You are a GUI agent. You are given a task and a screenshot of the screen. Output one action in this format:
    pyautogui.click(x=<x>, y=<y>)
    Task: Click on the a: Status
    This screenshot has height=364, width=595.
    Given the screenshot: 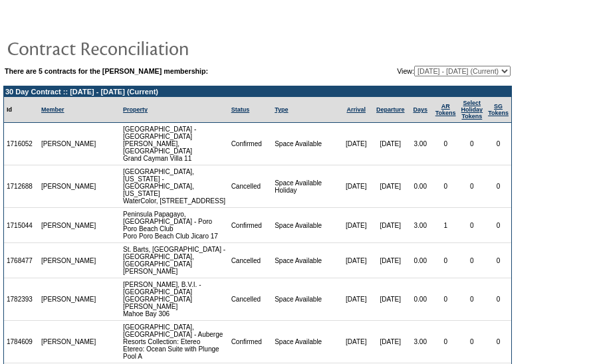 What is the action you would take?
    pyautogui.click(x=240, y=110)
    